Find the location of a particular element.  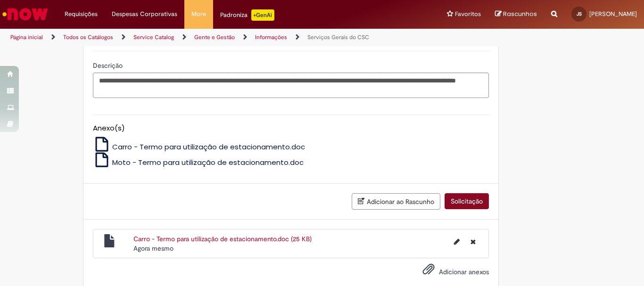

span: Carro - Termo para utilização de estacionamento.doc is located at coordinates (208, 147).